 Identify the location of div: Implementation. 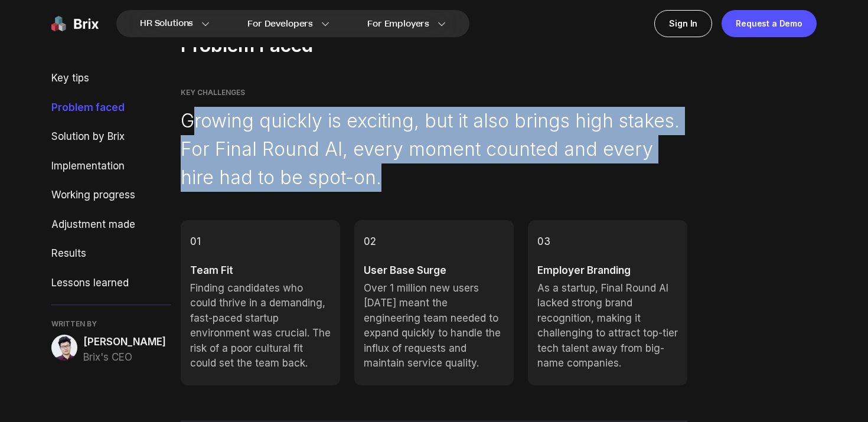
(111, 167).